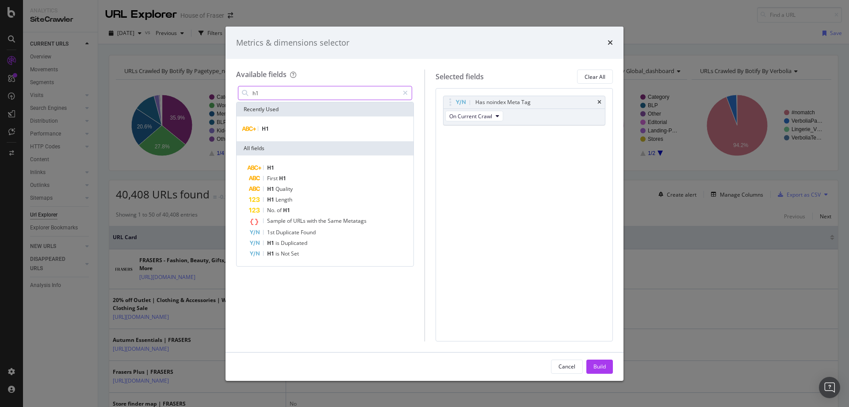 This screenshot has width=849, height=407. What do you see at coordinates (474, 116) in the screenshot?
I see `button: On Current Crawl` at bounding box center [474, 116].